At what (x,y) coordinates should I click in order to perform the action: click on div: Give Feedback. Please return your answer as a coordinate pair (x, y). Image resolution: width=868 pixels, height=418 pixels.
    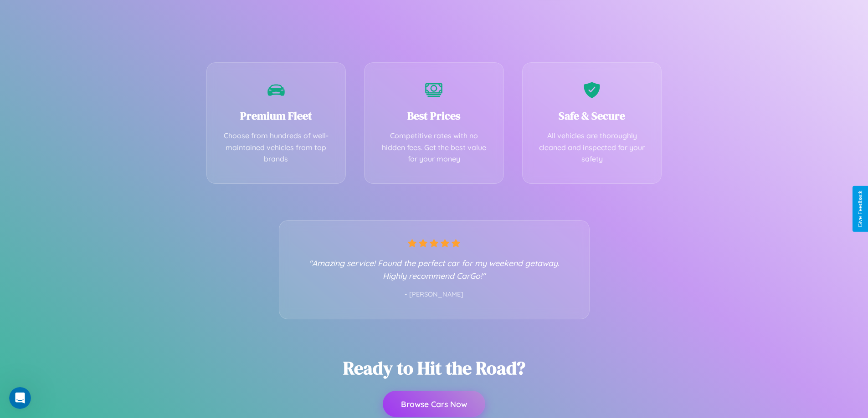
    Looking at the image, I should click on (860, 209).